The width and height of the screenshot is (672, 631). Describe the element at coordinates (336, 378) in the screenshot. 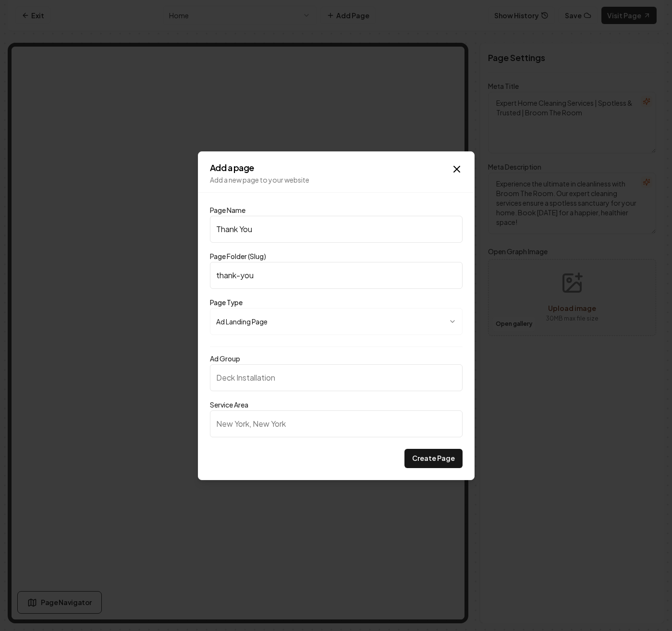

I see `input: Deck Installation` at that location.